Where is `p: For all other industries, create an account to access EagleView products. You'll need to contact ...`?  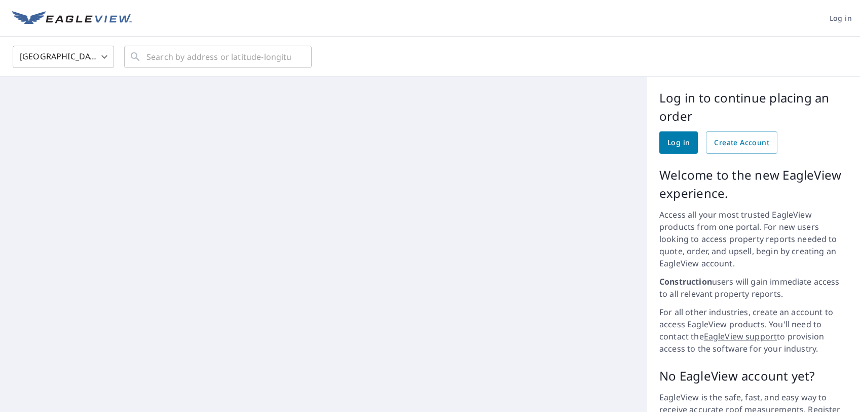 p: For all other industries, create an account to access EagleView products. You'll need to contact ... is located at coordinates (754, 330).